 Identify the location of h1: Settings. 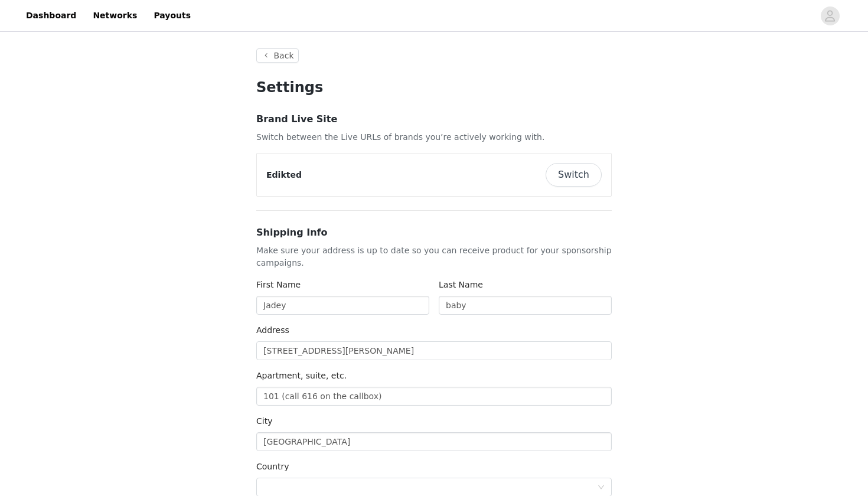
(434, 88).